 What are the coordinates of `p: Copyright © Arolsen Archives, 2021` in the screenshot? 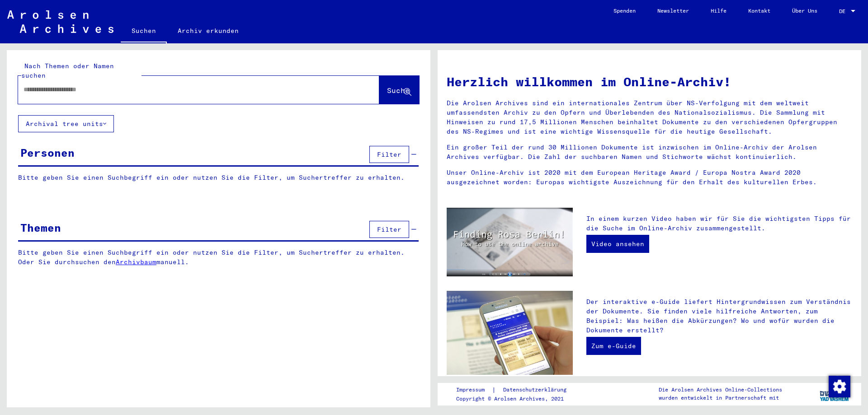 It's located at (517, 399).